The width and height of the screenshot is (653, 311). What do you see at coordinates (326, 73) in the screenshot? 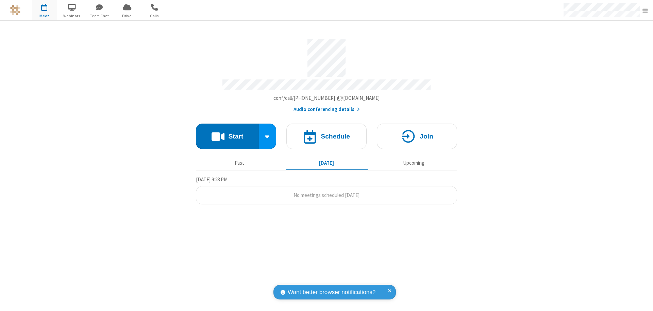
I see `section: Account details` at bounding box center [326, 73].